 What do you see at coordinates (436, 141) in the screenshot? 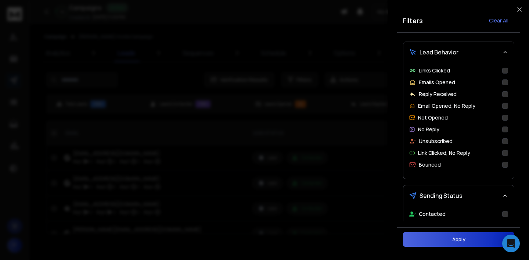
I see `p: Unsubscribed` at bounding box center [436, 141].